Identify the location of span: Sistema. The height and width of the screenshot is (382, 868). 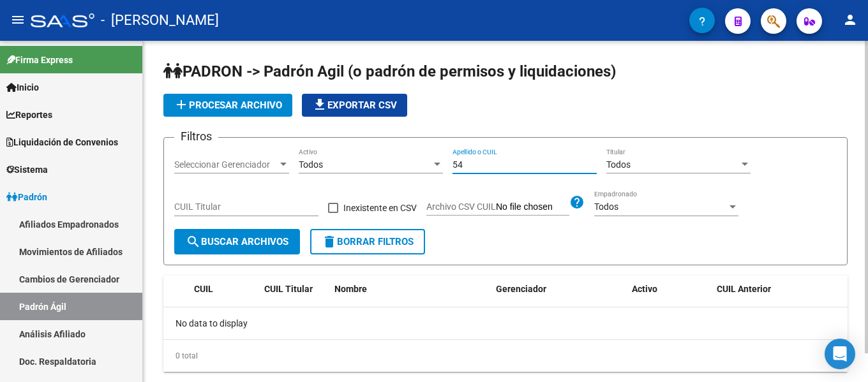
(27, 170).